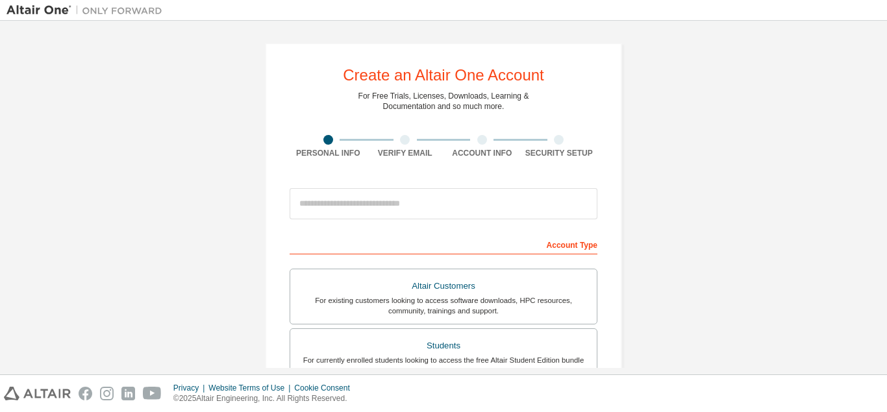 Image resolution: width=887 pixels, height=412 pixels. What do you see at coordinates (443, 75) in the screenshot?
I see `div: Create an Altair One Account` at bounding box center [443, 75].